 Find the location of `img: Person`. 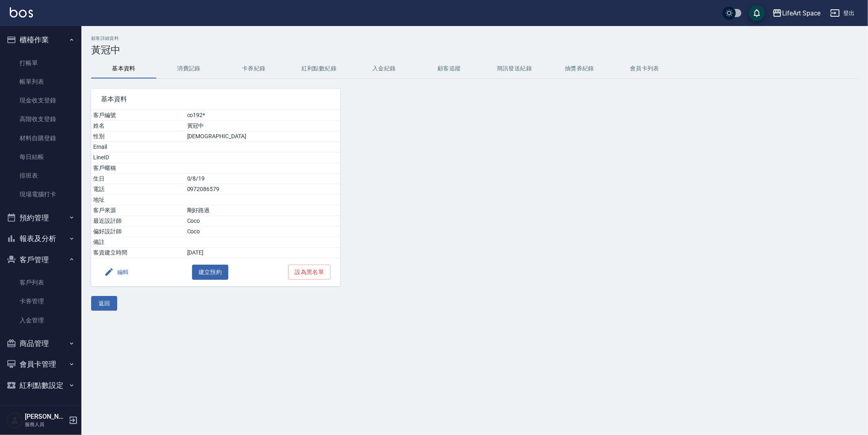

img: Person is located at coordinates (15, 421).